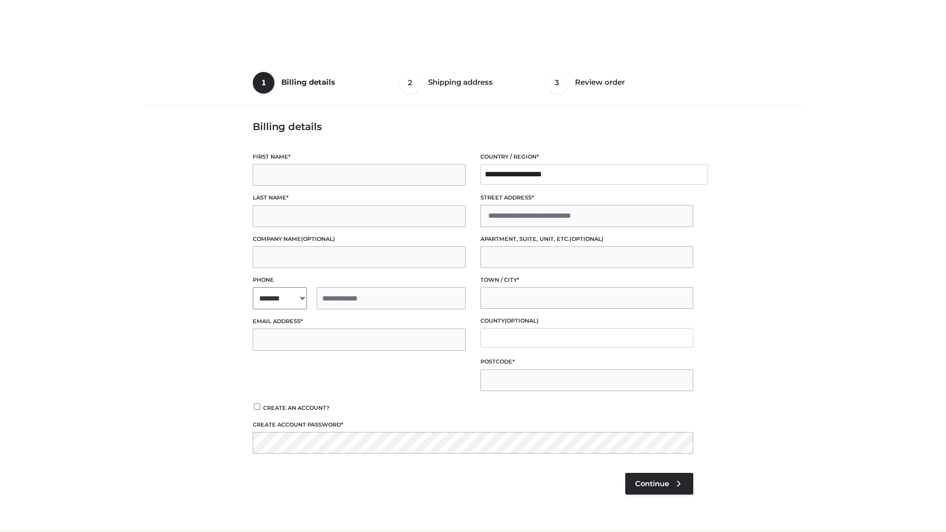 The height and width of the screenshot is (532, 946). Describe the element at coordinates (264, 83) in the screenshot. I see `span: 1` at that location.